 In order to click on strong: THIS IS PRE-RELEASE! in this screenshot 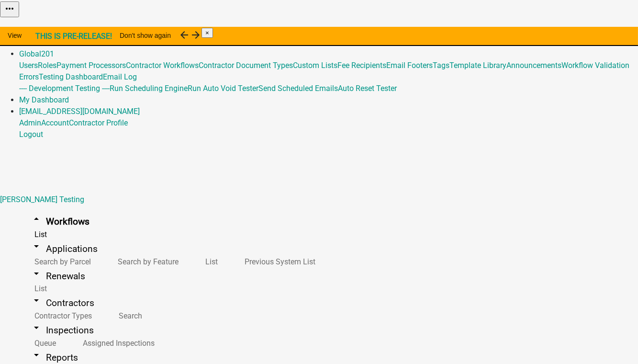, I will do `click(74, 36)`.